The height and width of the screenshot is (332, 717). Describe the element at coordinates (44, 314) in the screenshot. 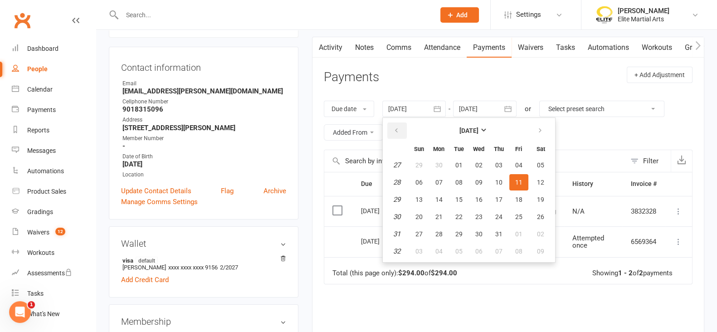

I see `div: What's New` at that location.